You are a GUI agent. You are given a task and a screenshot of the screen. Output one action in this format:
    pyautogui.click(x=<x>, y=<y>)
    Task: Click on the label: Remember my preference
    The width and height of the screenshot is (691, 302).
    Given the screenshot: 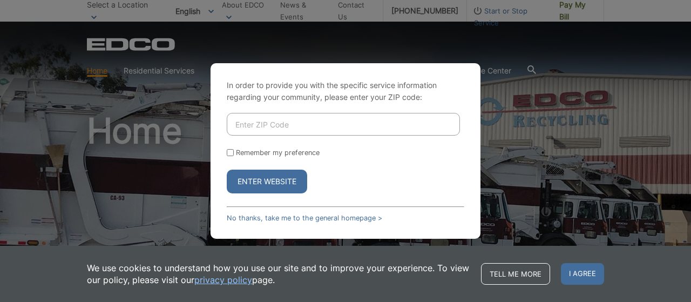 What is the action you would take?
    pyautogui.click(x=278, y=152)
    